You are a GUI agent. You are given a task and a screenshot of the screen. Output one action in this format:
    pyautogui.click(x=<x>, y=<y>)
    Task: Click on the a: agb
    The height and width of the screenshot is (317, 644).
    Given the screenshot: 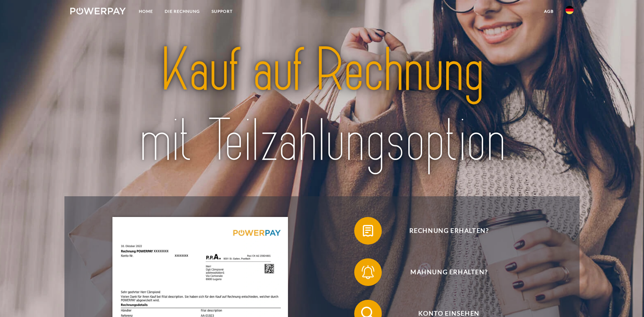 What is the action you would take?
    pyautogui.click(x=549, y=12)
    